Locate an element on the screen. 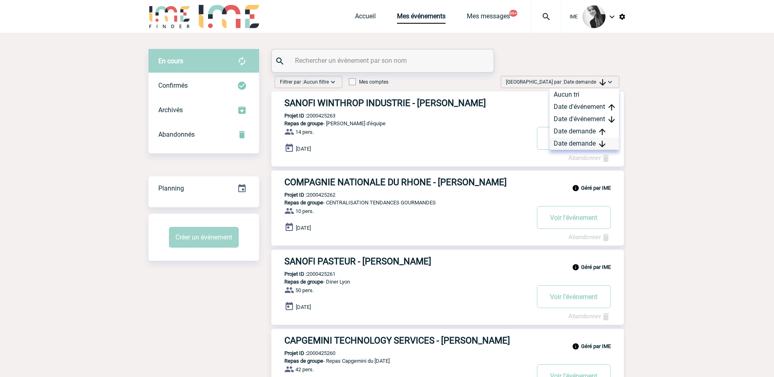  div: Retrouvez ici tous vos événements organisés par date et état d'avancement is located at coordinates (204, 188).